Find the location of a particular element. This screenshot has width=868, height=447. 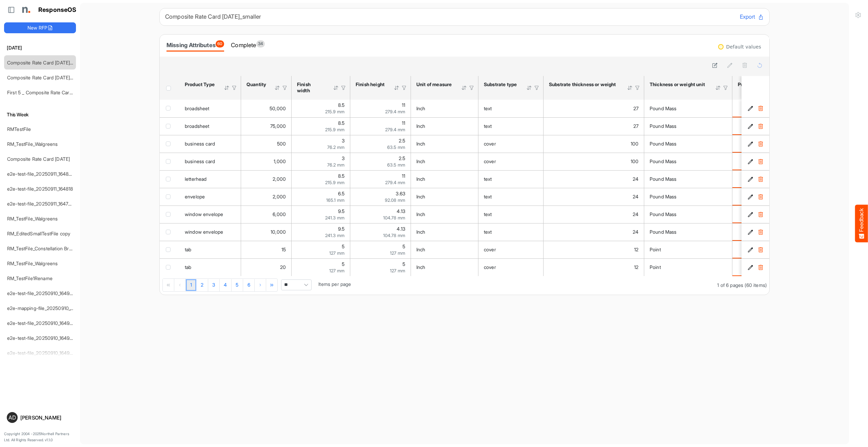

td: 11 is template cell Column Header httpsnorthellcomontologiesmapping-rulesmeasurementhasfinishsize... is located at coordinates (380, 126).